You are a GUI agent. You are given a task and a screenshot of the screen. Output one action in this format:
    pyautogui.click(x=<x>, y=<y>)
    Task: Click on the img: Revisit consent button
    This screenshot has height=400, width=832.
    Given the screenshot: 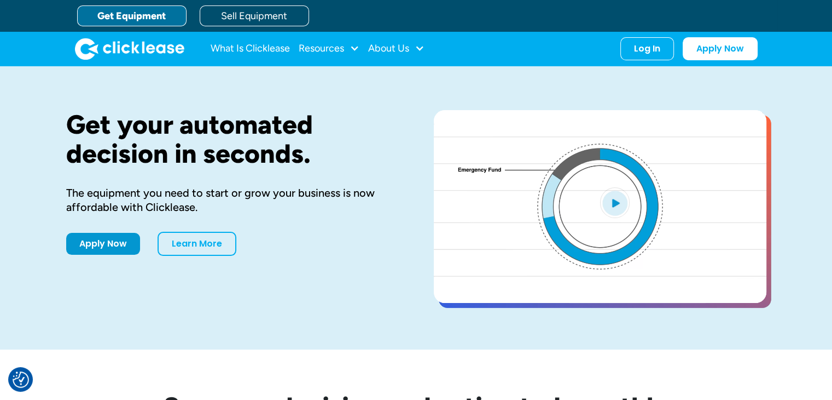 What is the action you would take?
    pyautogui.click(x=21, y=379)
    